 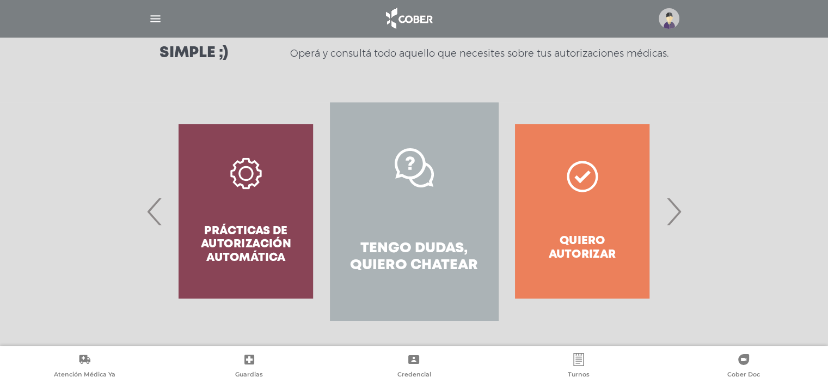 What do you see at coordinates (194, 53) in the screenshot?
I see `h3: Simple ;)` at bounding box center [194, 53].